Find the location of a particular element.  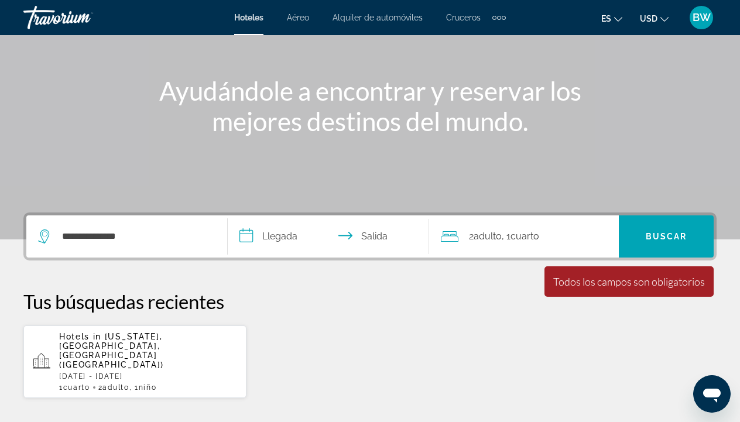

span: es is located at coordinates (606, 19).